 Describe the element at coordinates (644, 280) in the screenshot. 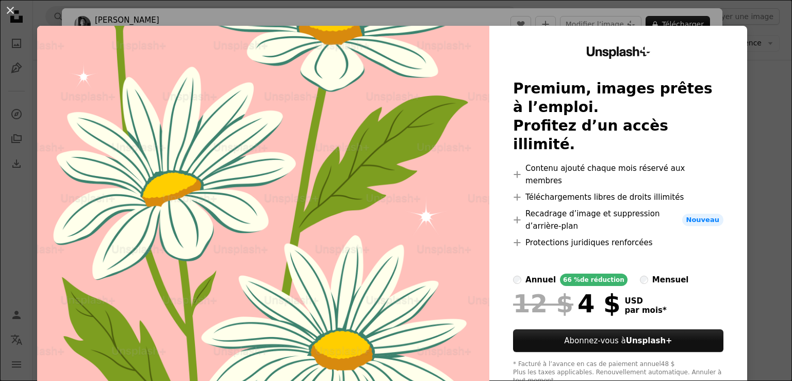

I see `input: mensuel` at that location.